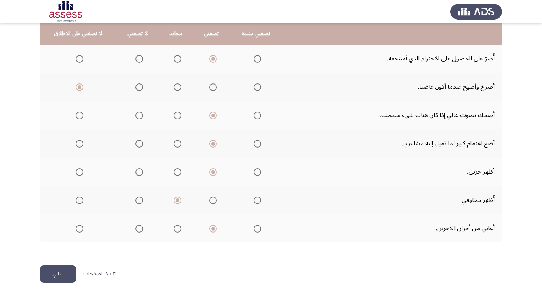 This screenshot has height=296, width=542. Describe the element at coordinates (476, 11) in the screenshot. I see `img: Assess Talent Management logo` at that location.